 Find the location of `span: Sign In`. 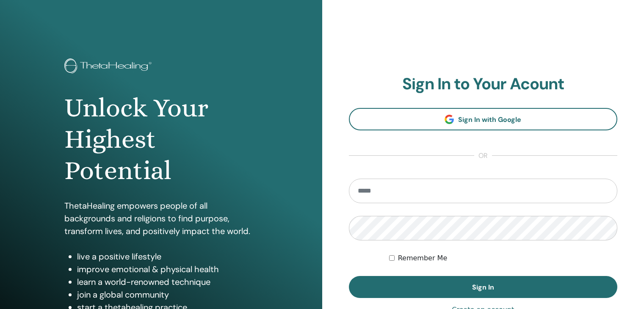

span: Sign In is located at coordinates (483, 287).